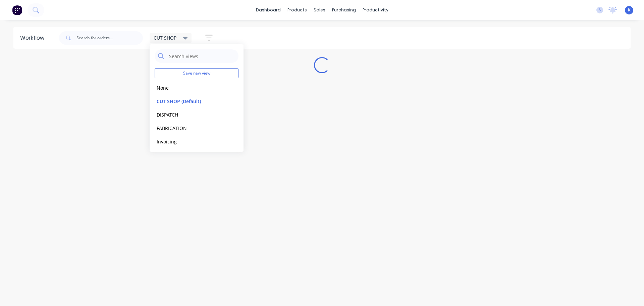  I want to click on div: sales, so click(319, 10).